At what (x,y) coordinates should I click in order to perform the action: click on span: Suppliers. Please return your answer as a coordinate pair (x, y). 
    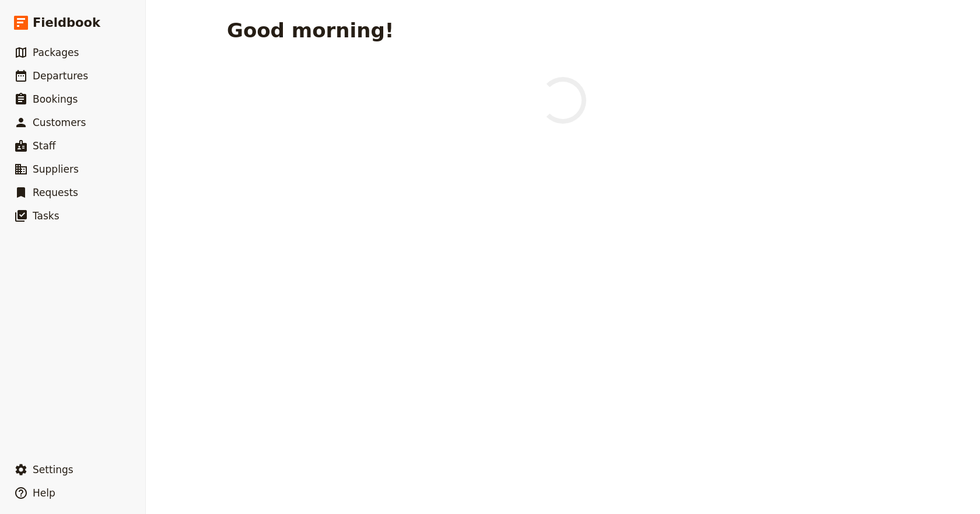
    Looking at the image, I should click on (55, 169).